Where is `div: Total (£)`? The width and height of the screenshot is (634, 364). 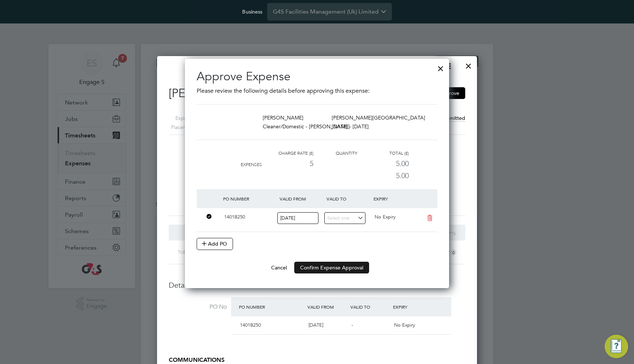 div: Total (£) is located at coordinates (383, 153).